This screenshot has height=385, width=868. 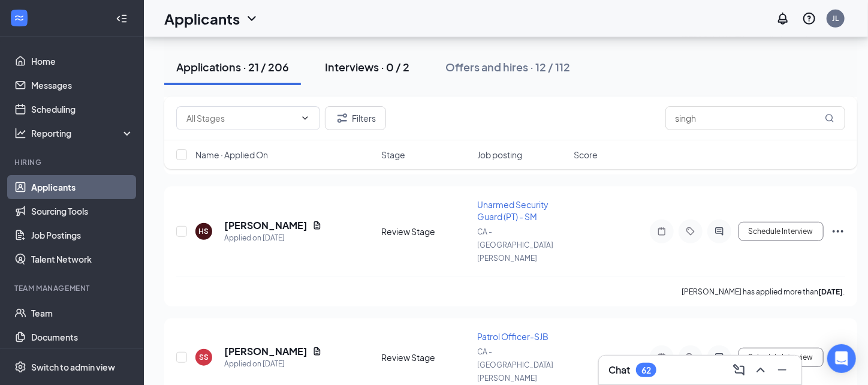 What do you see at coordinates (19, 18) in the screenshot?
I see `svg: WorkstreamLogo` at bounding box center [19, 18].